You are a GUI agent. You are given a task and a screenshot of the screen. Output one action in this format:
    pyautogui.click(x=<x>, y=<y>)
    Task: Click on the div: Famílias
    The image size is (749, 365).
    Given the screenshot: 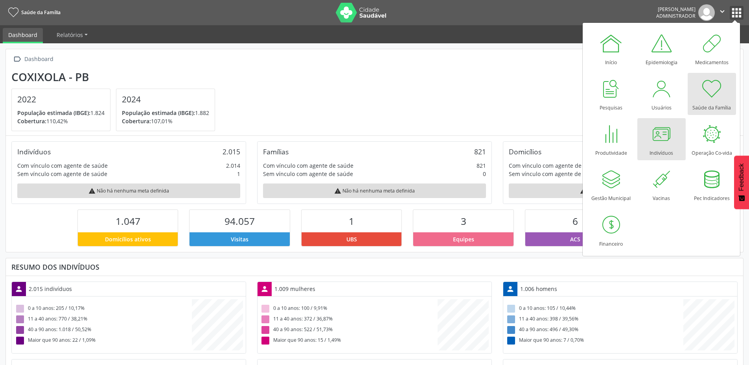 What is the action you would take?
    pyautogui.click(x=276, y=151)
    